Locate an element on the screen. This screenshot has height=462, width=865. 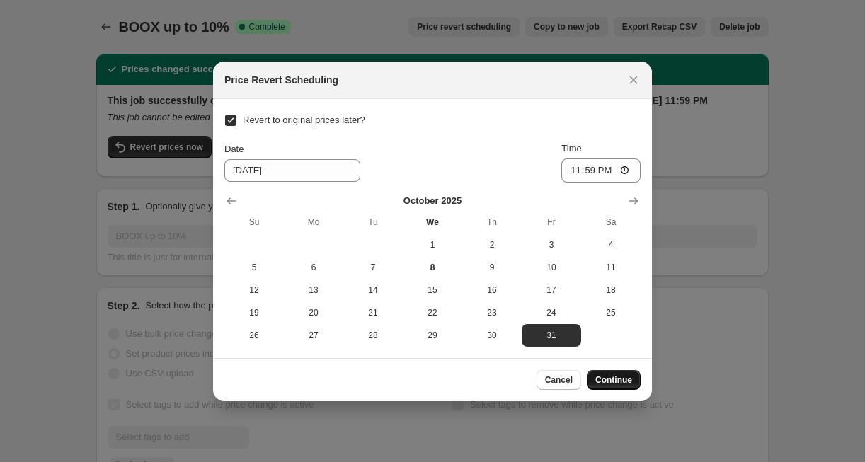
span: 12 is located at coordinates (254, 290).